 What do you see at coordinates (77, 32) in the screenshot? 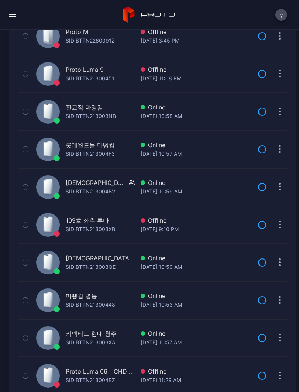
I see `div: Proto M` at bounding box center [77, 32].